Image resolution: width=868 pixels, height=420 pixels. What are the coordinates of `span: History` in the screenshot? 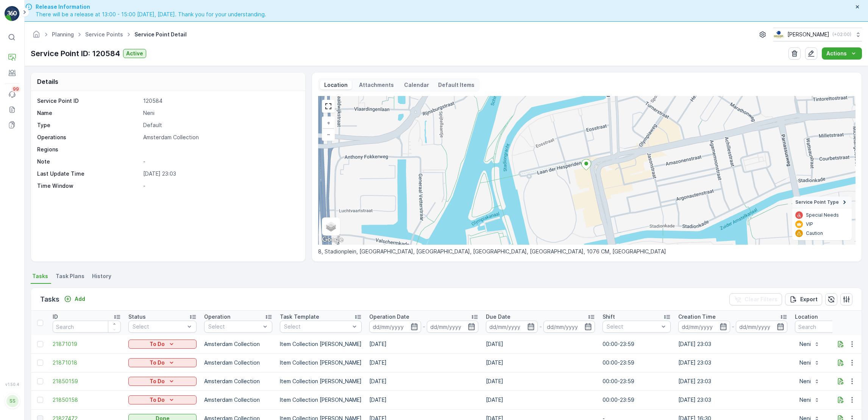 It's located at (102, 276).